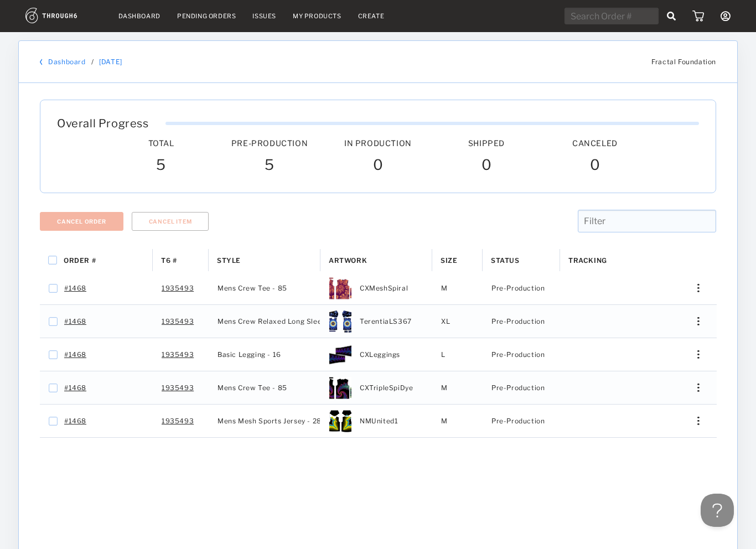  Describe the element at coordinates (81, 221) in the screenshot. I see `button: Cancel Order` at that location.